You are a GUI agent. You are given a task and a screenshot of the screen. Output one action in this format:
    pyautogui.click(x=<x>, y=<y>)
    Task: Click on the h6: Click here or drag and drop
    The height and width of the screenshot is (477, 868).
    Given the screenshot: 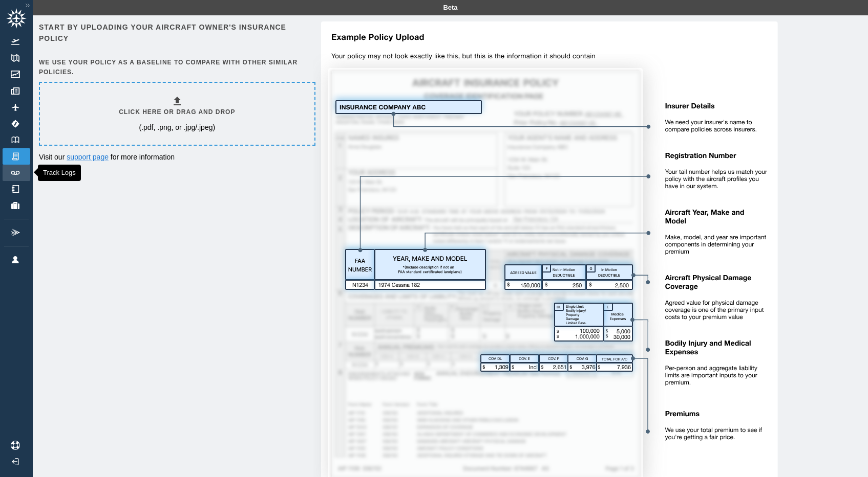 What is the action you would take?
    pyautogui.click(x=176, y=112)
    